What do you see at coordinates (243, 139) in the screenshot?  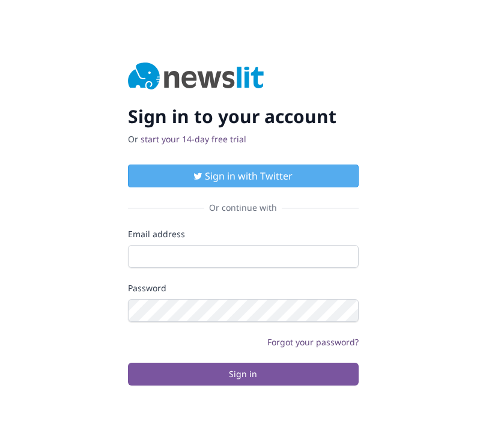 I see `p: Or` at bounding box center [243, 139].